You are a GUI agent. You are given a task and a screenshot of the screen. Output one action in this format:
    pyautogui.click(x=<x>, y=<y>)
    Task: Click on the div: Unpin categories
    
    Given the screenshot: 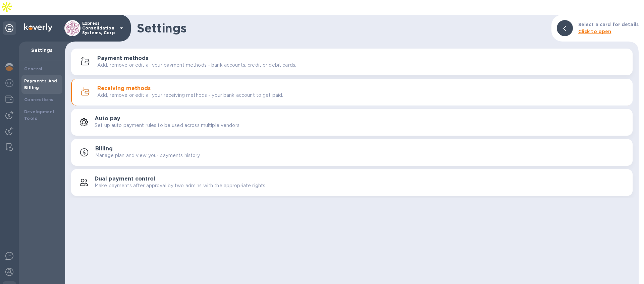 What is the action you would take?
    pyautogui.click(x=9, y=28)
    